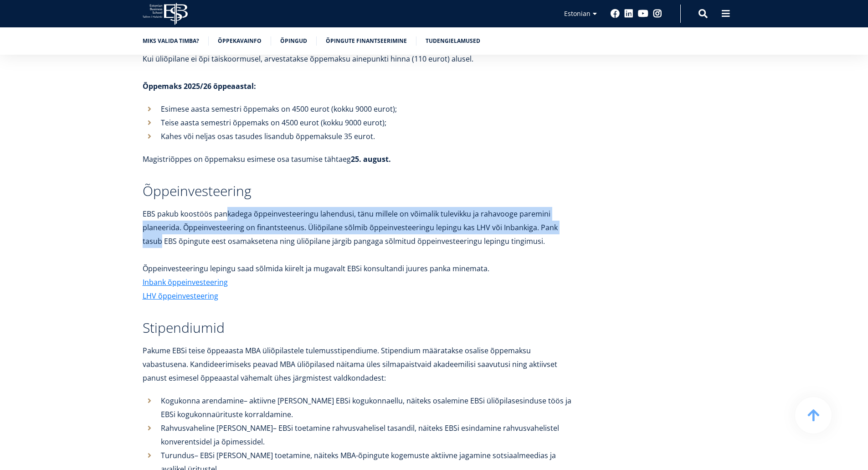 This screenshot has height=470, width=868. I want to click on strong: Õppemaks 2025/26 õppeaastal:, so click(199, 86).